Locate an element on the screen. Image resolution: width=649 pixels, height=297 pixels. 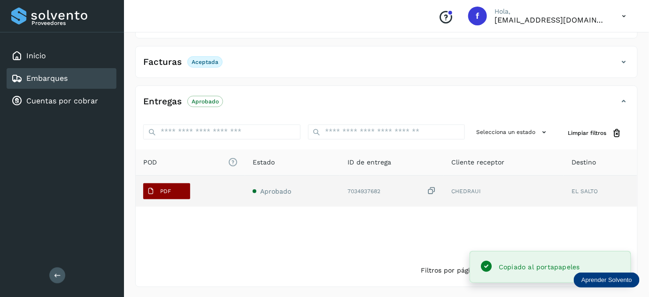
p: Aceptada is located at coordinates (205, 62).